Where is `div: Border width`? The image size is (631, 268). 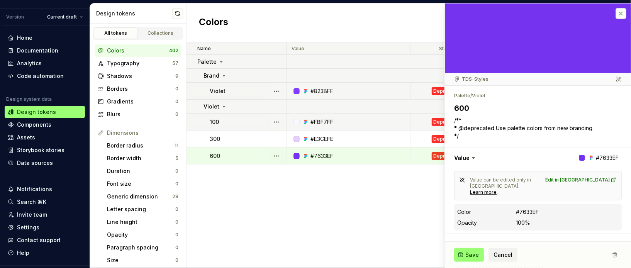
div: Border width is located at coordinates (141, 158).